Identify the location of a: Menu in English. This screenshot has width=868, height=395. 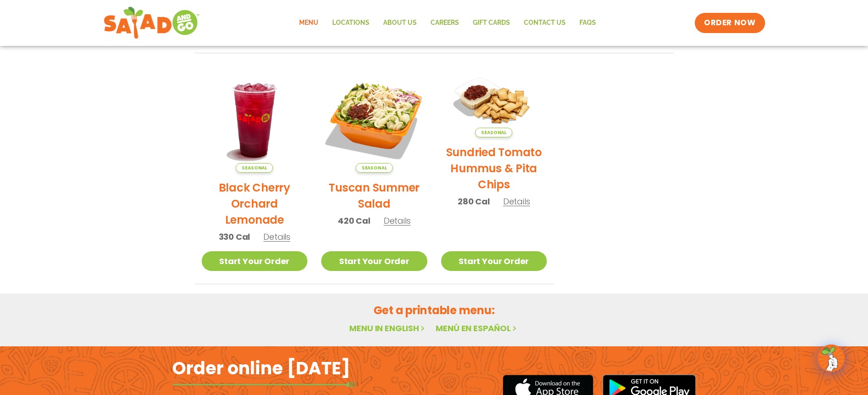
(388, 328).